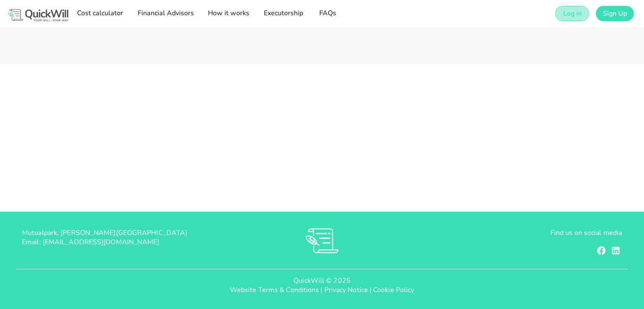  Describe the element at coordinates (394, 290) in the screenshot. I see `a: Cookie Policy` at that location.